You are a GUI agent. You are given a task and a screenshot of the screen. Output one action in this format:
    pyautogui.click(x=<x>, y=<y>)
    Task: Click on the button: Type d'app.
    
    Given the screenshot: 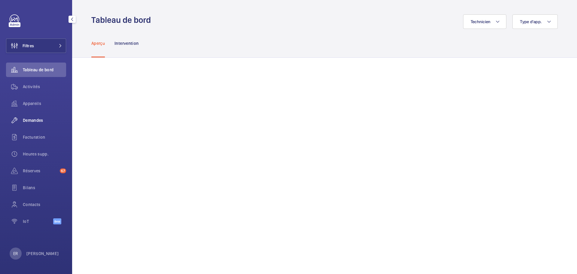 What is the action you would take?
    pyautogui.click(x=535, y=22)
    